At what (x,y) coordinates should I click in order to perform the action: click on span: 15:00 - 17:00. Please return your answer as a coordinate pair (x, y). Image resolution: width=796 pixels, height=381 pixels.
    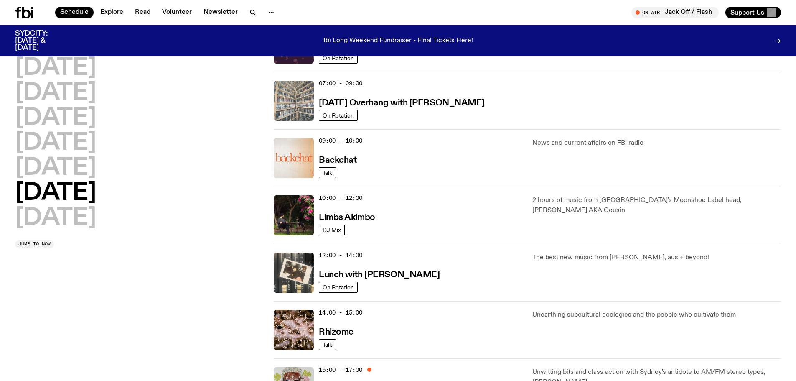
    Looking at the image, I should click on (340, 369).